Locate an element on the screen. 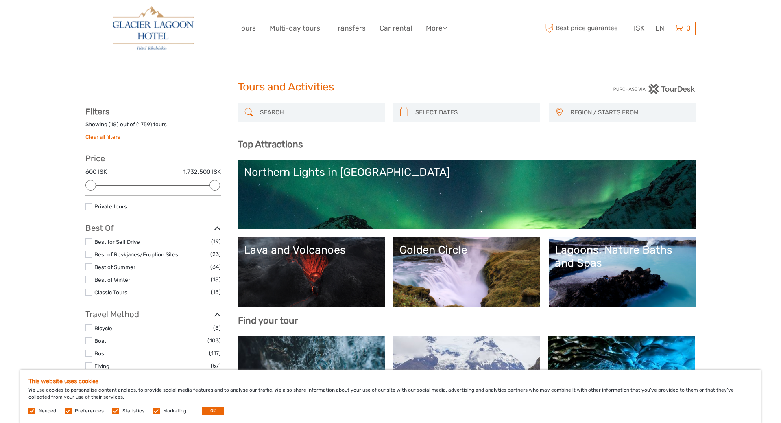  span: (117) is located at coordinates (215, 353).